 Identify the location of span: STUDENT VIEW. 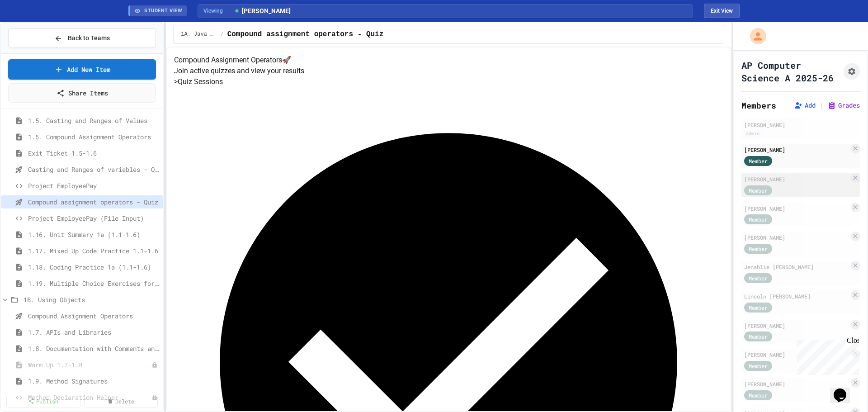
(163, 11).